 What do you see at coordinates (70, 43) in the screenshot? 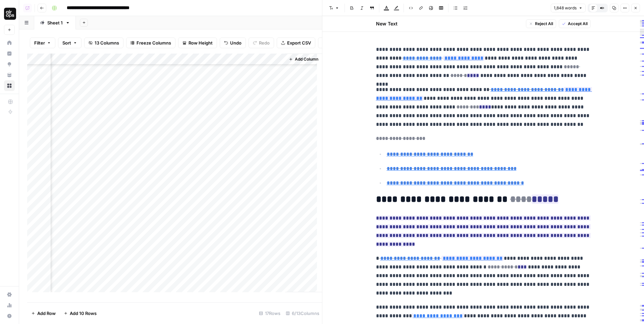
I see `button: Sort` at bounding box center [70, 43].